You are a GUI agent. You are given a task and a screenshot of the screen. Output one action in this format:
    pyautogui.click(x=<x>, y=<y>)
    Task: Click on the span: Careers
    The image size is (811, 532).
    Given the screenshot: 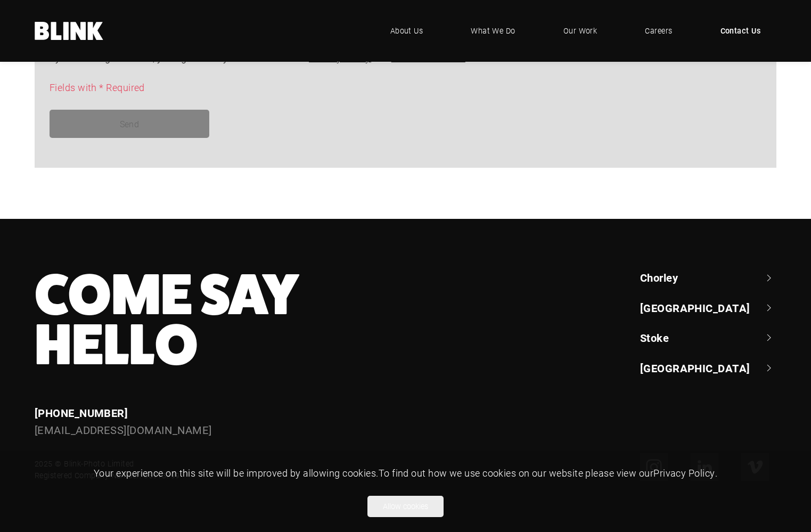 What is the action you would take?
    pyautogui.click(x=658, y=31)
    